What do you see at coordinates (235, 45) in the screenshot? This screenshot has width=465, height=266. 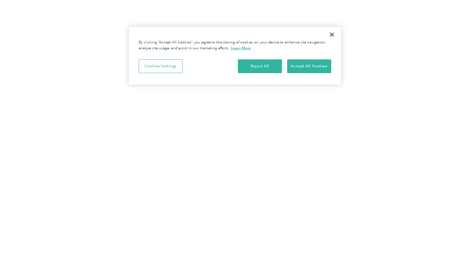 I see `div: By clicking “Accept All Cookies”, you agree to the storing of cookies on your device to enhance s...` at bounding box center [235, 45].